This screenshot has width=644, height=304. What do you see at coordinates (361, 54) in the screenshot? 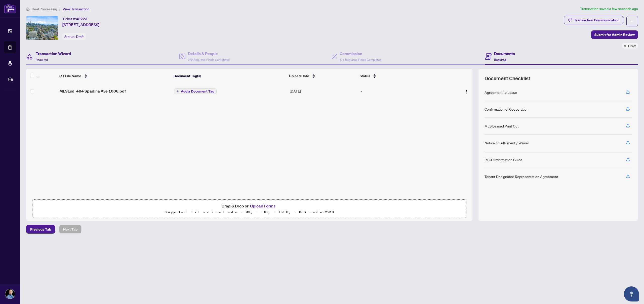
I see `h4: Commission` at bounding box center [361, 54].